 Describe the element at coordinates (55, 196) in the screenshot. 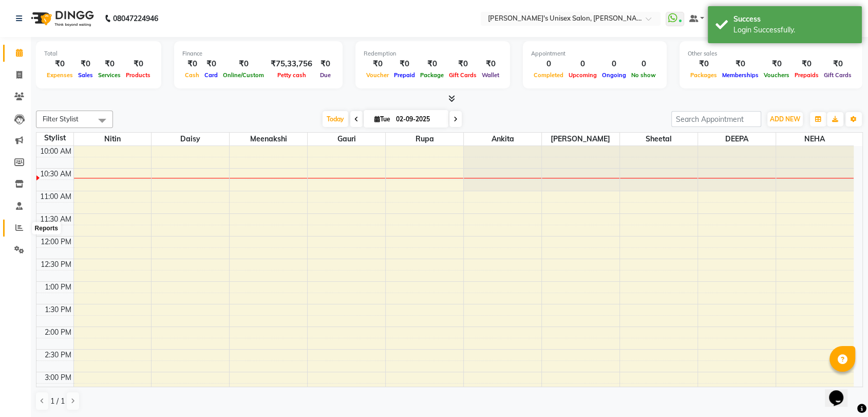

I see `div: 11:00 AM` at that location.